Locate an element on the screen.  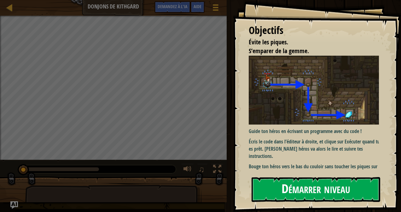
p: Guide ton héros en écrivant un programme avec du code ! is located at coordinates (316, 131).